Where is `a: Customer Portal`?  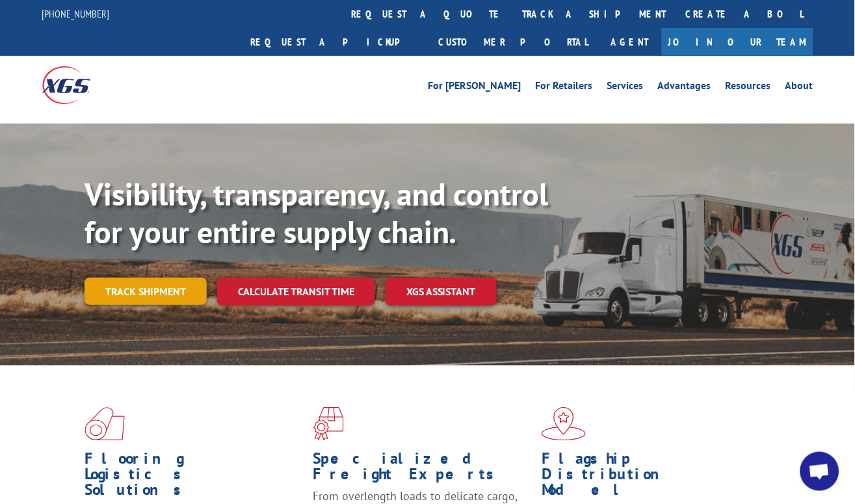 a: Customer Portal is located at coordinates (514, 42).